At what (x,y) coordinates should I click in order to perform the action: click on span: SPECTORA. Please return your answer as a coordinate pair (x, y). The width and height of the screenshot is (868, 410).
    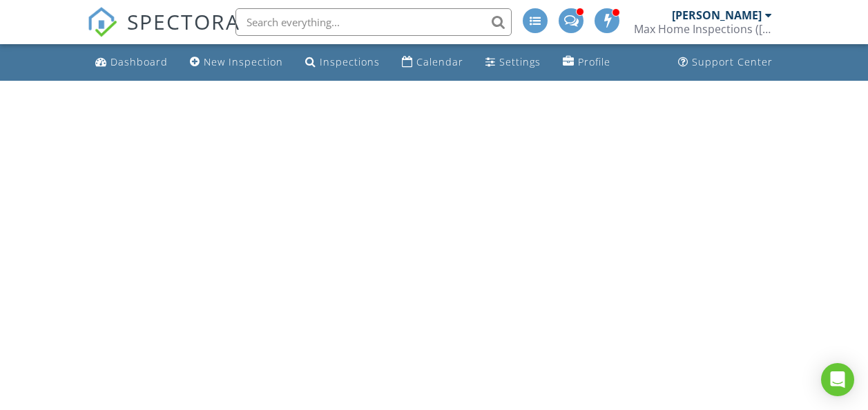
    Looking at the image, I should click on (183, 22).